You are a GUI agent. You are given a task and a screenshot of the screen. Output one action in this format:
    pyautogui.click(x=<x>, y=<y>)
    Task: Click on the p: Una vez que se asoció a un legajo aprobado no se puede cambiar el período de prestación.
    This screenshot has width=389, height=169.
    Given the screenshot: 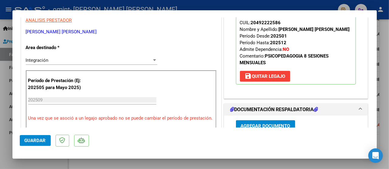 What is the action you would take?
    pyautogui.click(x=121, y=118)
    